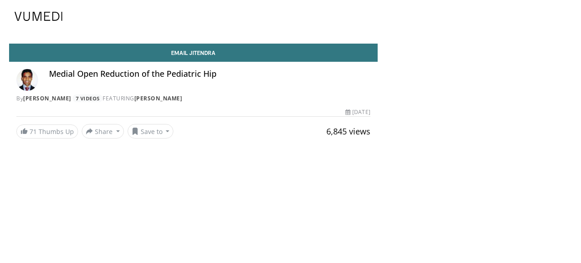 Image resolution: width=581 pixels, height=263 pixels. Describe the element at coordinates (194, 99) in the screenshot. I see `div: By FEATURING` at that location.